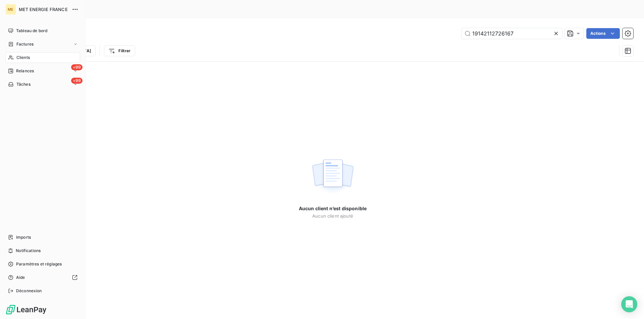  What do you see at coordinates (26, 310) in the screenshot?
I see `img: Logo LeanPay` at bounding box center [26, 310].